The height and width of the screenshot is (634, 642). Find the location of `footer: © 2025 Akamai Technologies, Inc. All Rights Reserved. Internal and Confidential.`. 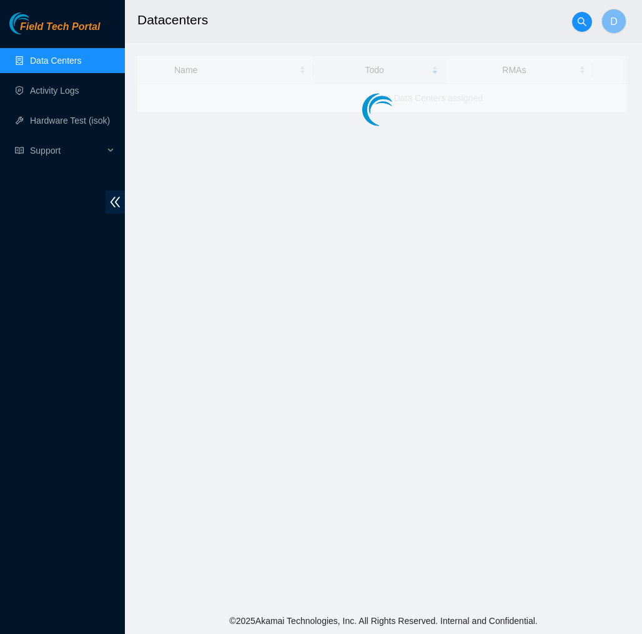

footer: © 2025 Akamai Technologies, Inc. All Rights Reserved. Internal and Confidential. is located at coordinates (383, 621).